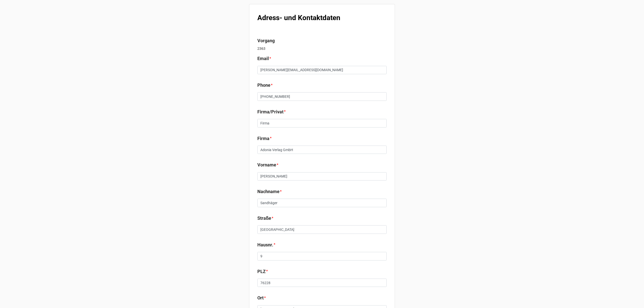 This screenshot has height=308, width=644. I want to click on label: Firma/Privat, so click(271, 112).